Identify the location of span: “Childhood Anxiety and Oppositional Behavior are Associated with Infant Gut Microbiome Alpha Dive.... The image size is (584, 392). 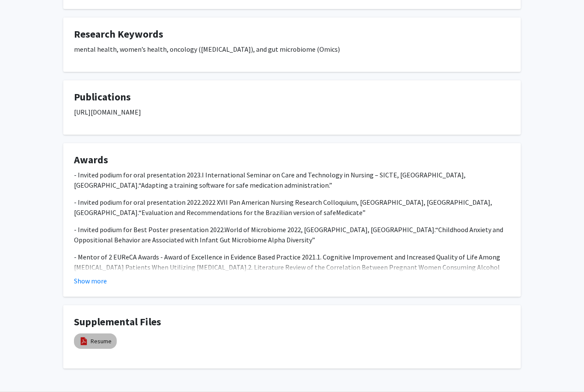
(289, 235).